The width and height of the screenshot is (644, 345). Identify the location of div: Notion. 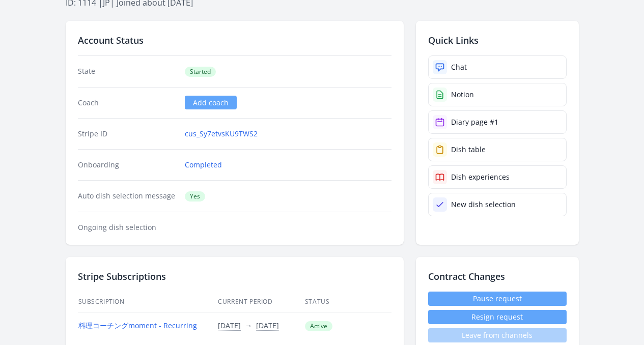
(462, 95).